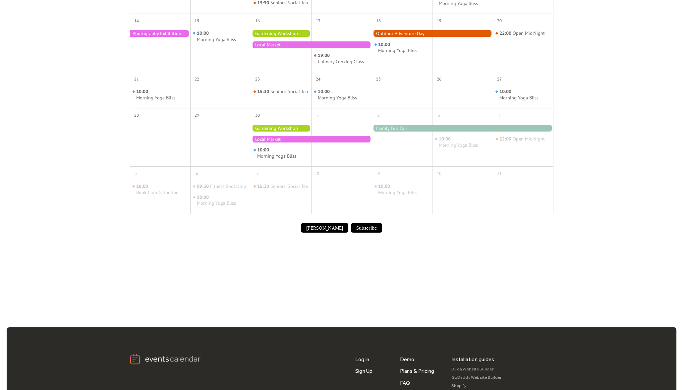 This screenshot has width=683, height=390. I want to click on a: GoDaddy Website Builder, so click(477, 378).